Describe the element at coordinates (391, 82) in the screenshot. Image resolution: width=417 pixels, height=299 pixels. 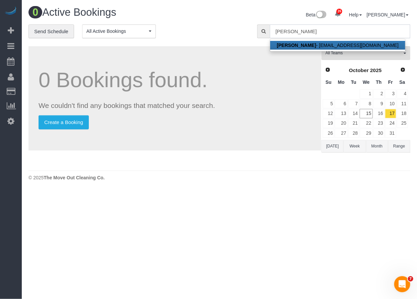
I see `span: Friday` at that location.